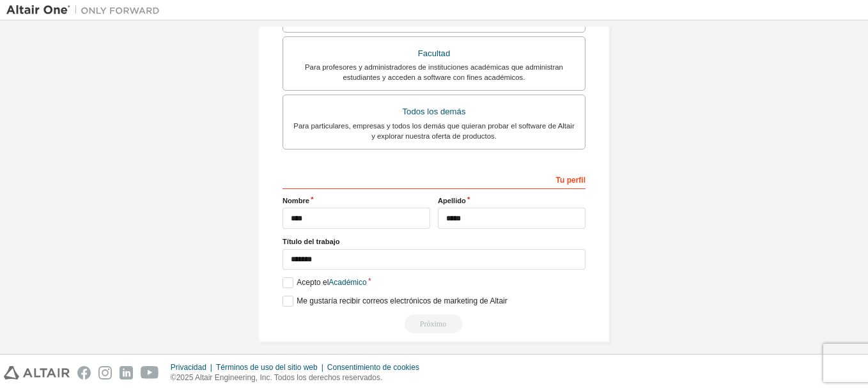 The width and height of the screenshot is (868, 391). I want to click on label: Nombre, so click(356, 201).